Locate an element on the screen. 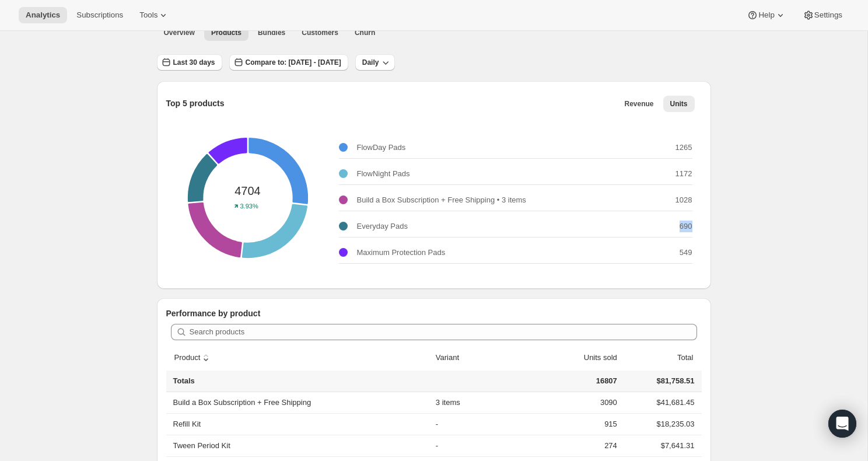  p: FlowNight Pads is located at coordinates (383, 174).